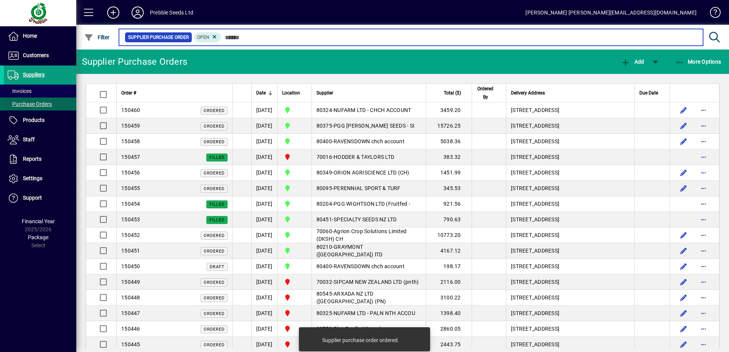  What do you see at coordinates (449, 126) in the screenshot?
I see `td: 15726.25` at bounding box center [449, 126].